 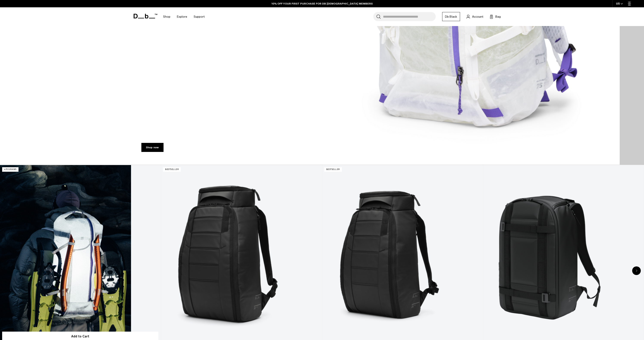 I want to click on a: Support, so click(x=199, y=17).